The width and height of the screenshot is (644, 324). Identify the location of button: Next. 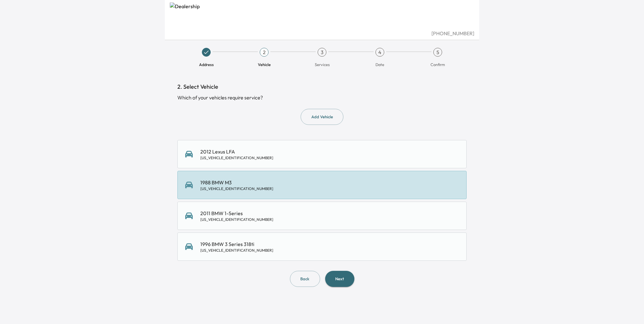
(340, 278).